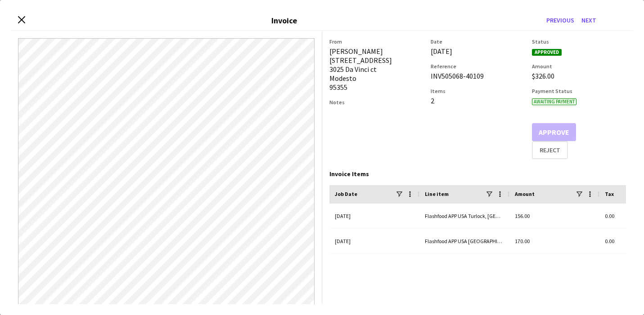 The image size is (644, 315). What do you see at coordinates (525, 194) in the screenshot?
I see `span: Amount` at bounding box center [525, 194].